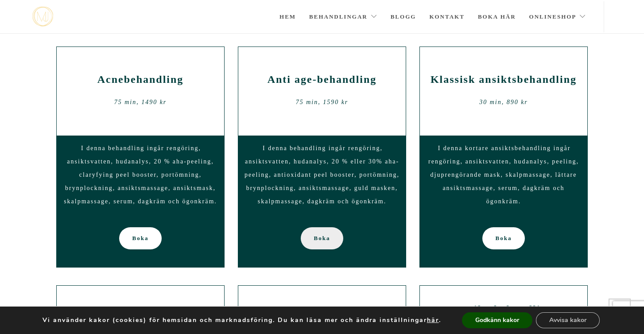  Describe the element at coordinates (568, 320) in the screenshot. I see `button: Avvisa kakor` at that location.